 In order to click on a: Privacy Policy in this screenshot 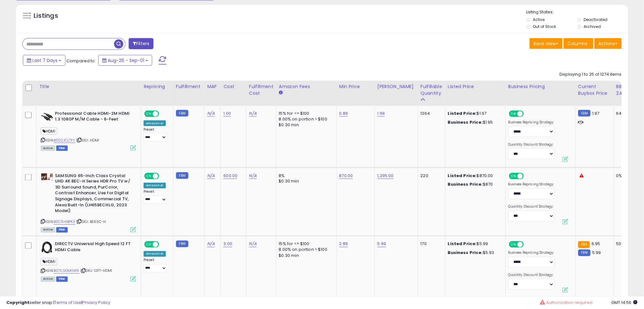, I will do `click(96, 303)`.